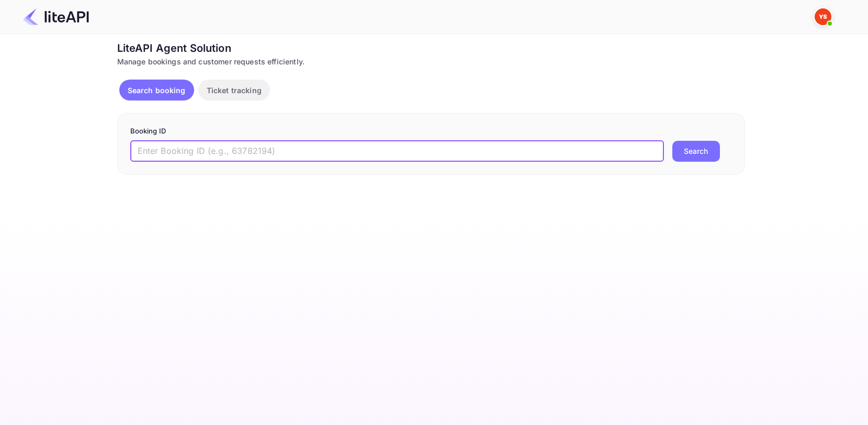  I want to click on div: Manage bookings and customer requests efficiently., so click(431, 61).